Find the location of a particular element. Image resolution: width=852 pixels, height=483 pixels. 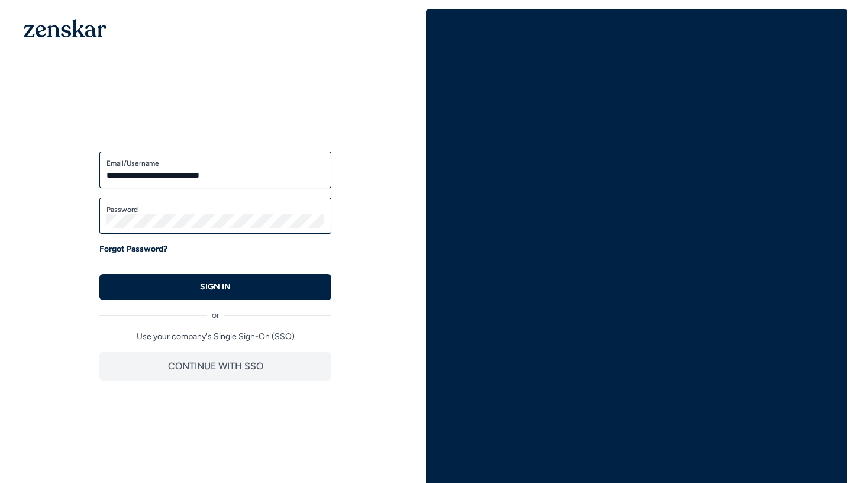

p: SIGN IN is located at coordinates (215, 287).